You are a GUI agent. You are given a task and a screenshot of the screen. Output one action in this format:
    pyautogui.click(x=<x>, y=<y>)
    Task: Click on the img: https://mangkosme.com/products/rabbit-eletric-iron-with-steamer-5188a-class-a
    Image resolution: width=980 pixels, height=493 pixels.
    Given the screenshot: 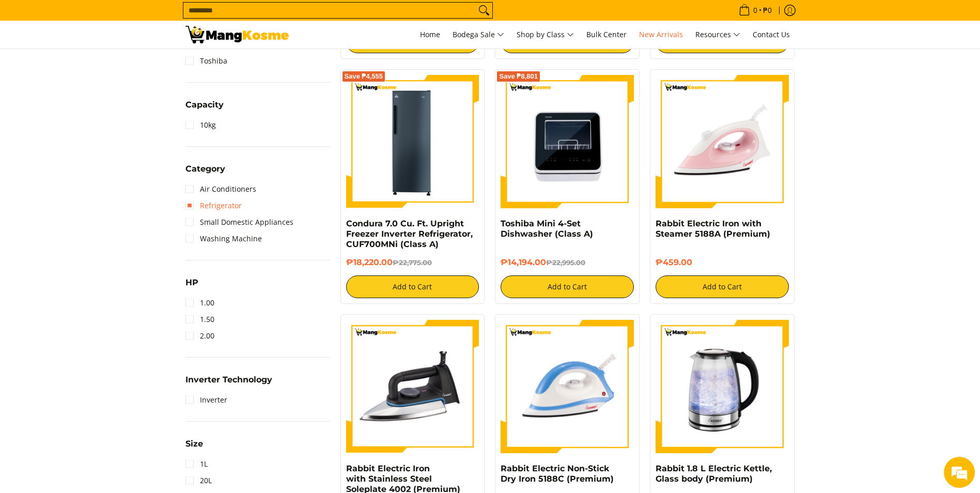 What is the action you would take?
    pyautogui.click(x=722, y=141)
    